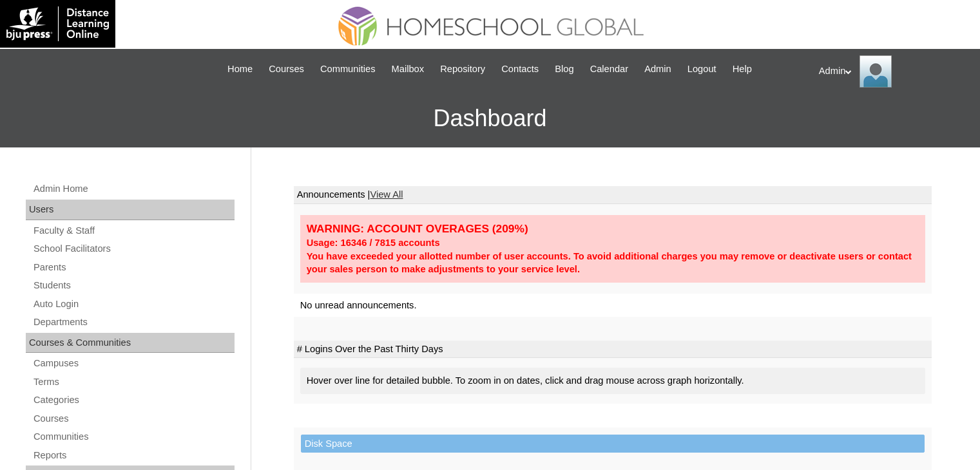 This screenshot has width=980, height=470. What do you see at coordinates (613, 305) in the screenshot?
I see `td: No unread announcements.` at bounding box center [613, 305].